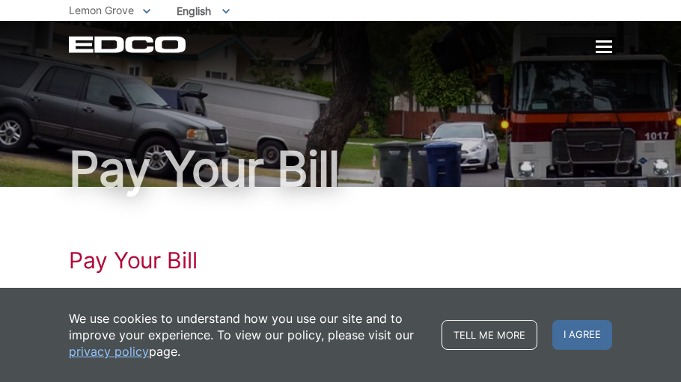 The width and height of the screenshot is (681, 382). I want to click on p: We use cookies to understand how you use our site and to improve your experience. To view our pol..., so click(248, 335).